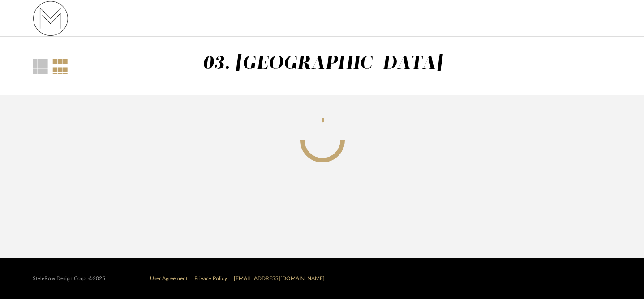 Image resolution: width=644 pixels, height=299 pixels. What do you see at coordinates (69, 279) in the screenshot?
I see `div: StyleRow Design Corp. ©2025` at bounding box center [69, 279].